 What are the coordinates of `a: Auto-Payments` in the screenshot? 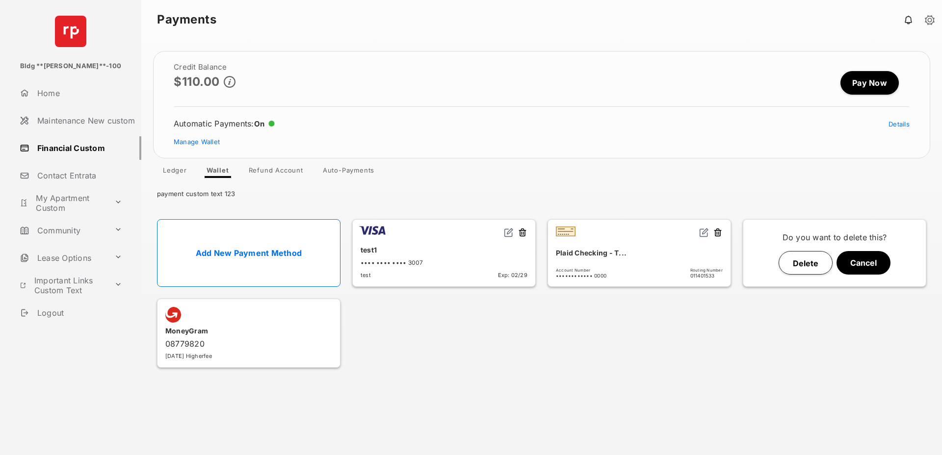 It's located at (348, 172).